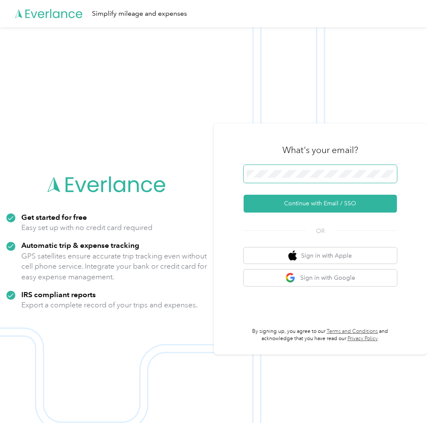 This screenshot has width=431, height=423. Describe the element at coordinates (320, 231) in the screenshot. I see `span: OR` at that location.